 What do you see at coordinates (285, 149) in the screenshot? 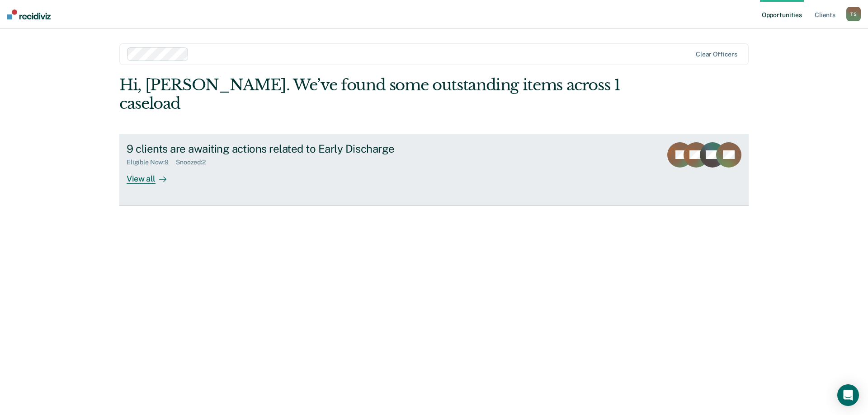
I see `div: 9 clients are awaiting actions related to Early Discharge` at bounding box center [285, 149].